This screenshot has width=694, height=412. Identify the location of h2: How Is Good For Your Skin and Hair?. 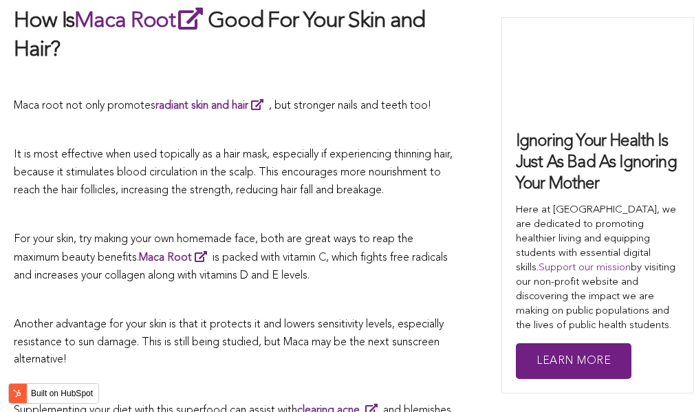
(237, 34).